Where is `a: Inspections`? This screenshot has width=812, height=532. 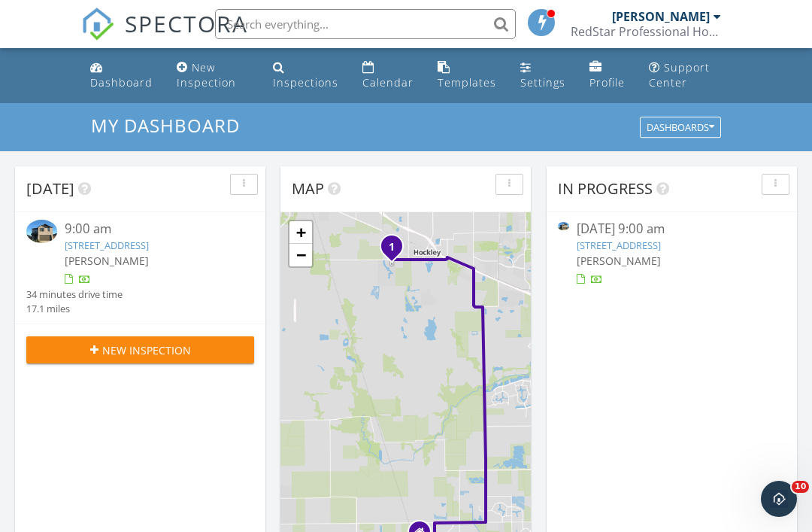 a: Inspections is located at coordinates (306, 75).